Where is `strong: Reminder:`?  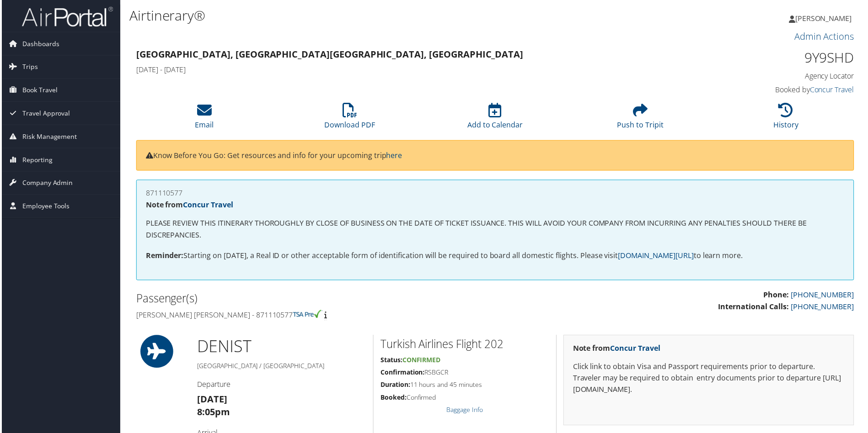 strong: Reminder: is located at coordinates (163, 257).